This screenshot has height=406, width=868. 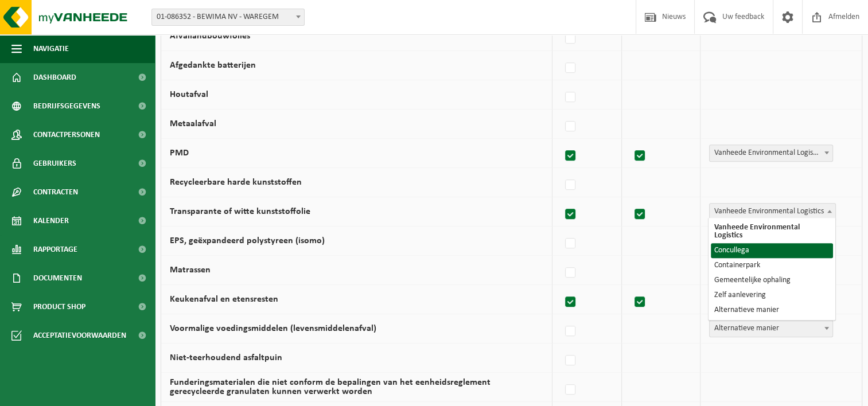 I want to click on li: Concullega, so click(x=772, y=250).